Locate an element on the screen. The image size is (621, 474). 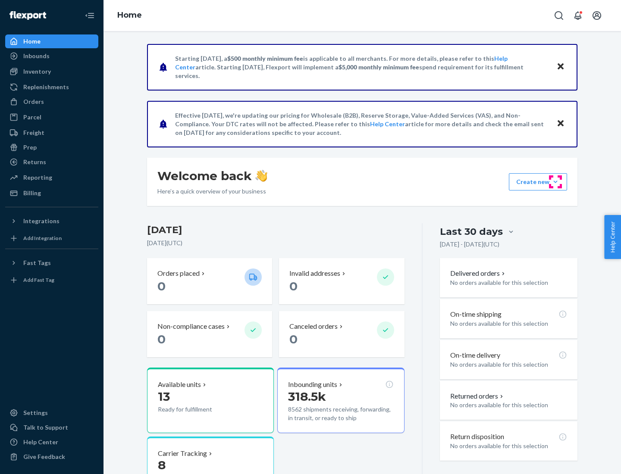
p: Non-compliance cases is located at coordinates (191, 326).